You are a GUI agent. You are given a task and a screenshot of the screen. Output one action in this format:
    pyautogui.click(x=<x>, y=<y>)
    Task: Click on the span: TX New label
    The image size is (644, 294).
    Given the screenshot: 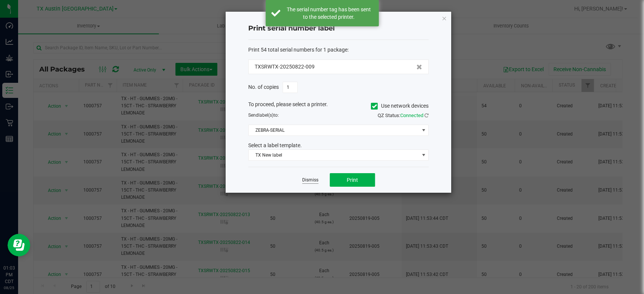 What is the action you would take?
    pyautogui.click(x=334, y=155)
    